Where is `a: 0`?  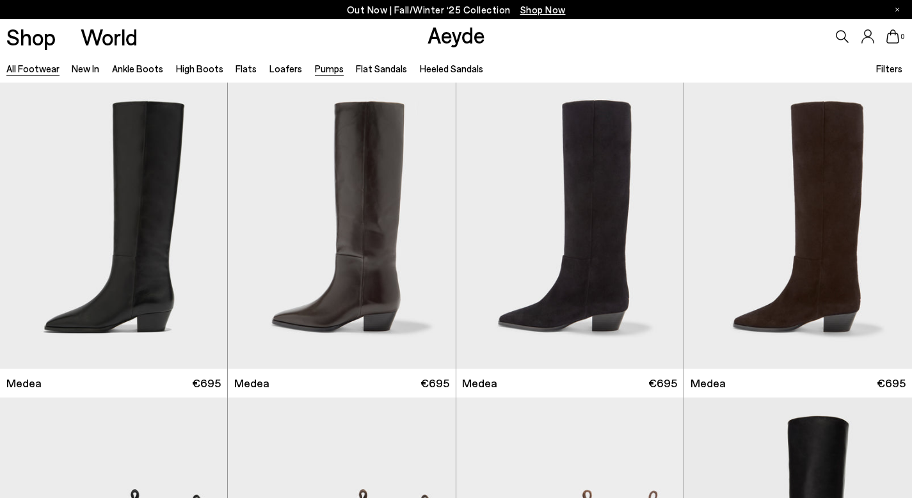
a: 0 is located at coordinates (893, 36).